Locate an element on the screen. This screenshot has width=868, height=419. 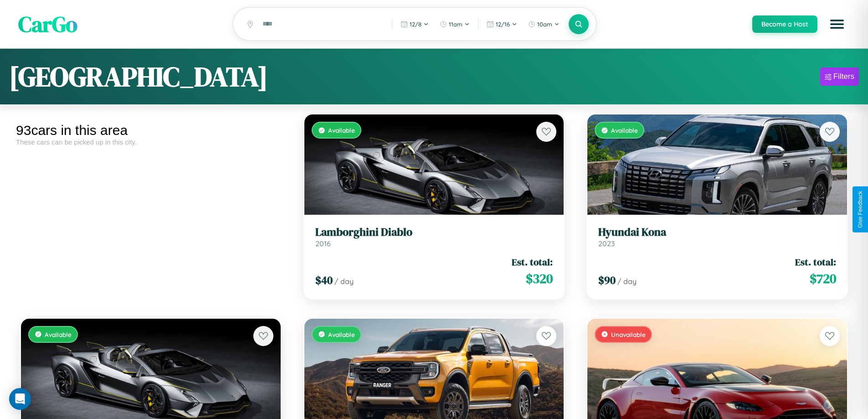
div: 93 cars in this area is located at coordinates (151, 130).